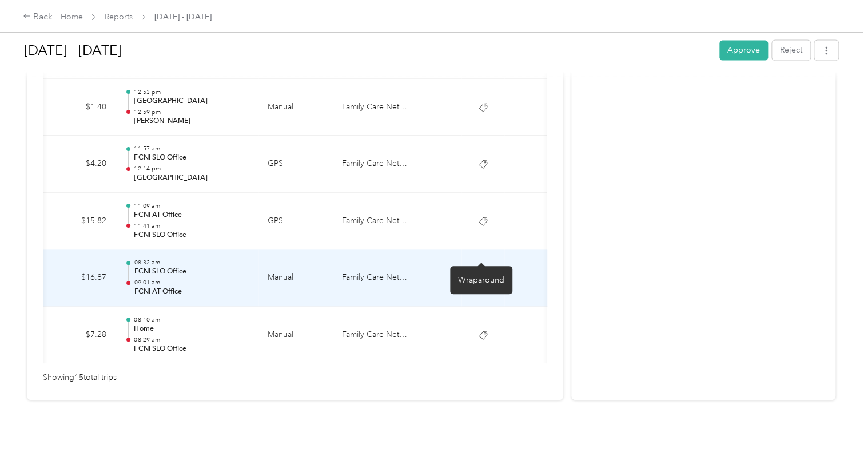  What do you see at coordinates (191, 206) in the screenshot?
I see `p: 11:09 am` at bounding box center [191, 206].